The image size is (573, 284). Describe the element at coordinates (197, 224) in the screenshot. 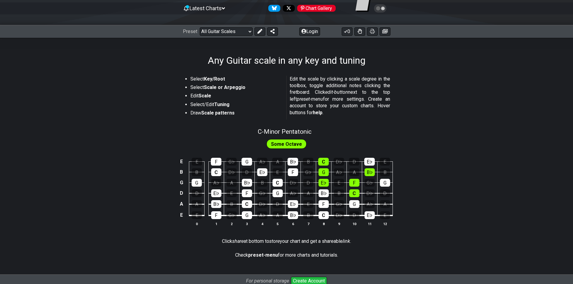

I see `th: 0` at that location.